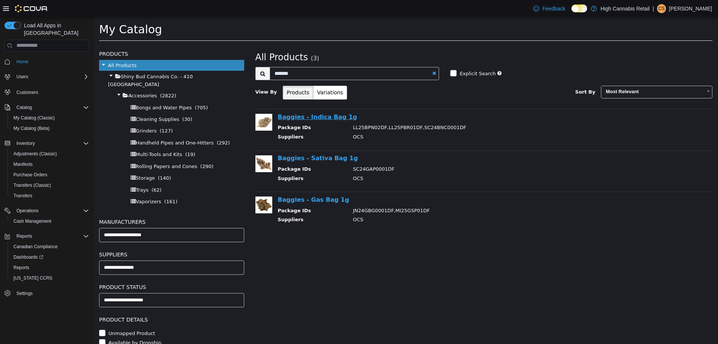  What do you see at coordinates (31, 128) in the screenshot?
I see `a: My Catalog (Beta)` at bounding box center [31, 128].